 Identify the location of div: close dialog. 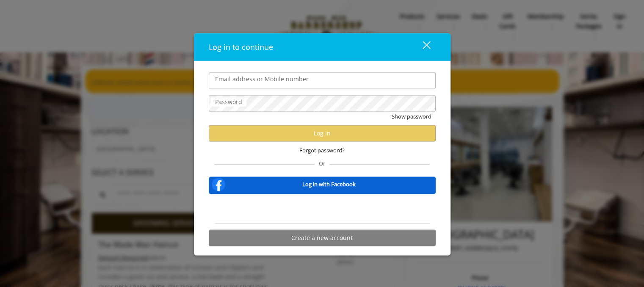
(421, 47).